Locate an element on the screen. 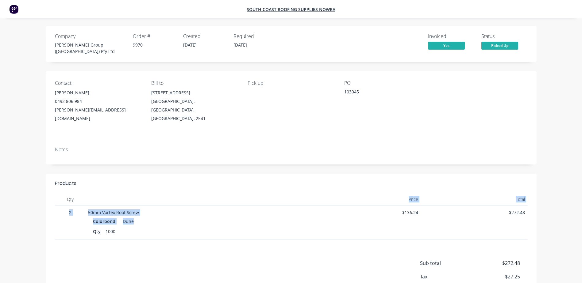 The height and width of the screenshot is (283, 582). div: 0492 806 984 is located at coordinates (98, 101).